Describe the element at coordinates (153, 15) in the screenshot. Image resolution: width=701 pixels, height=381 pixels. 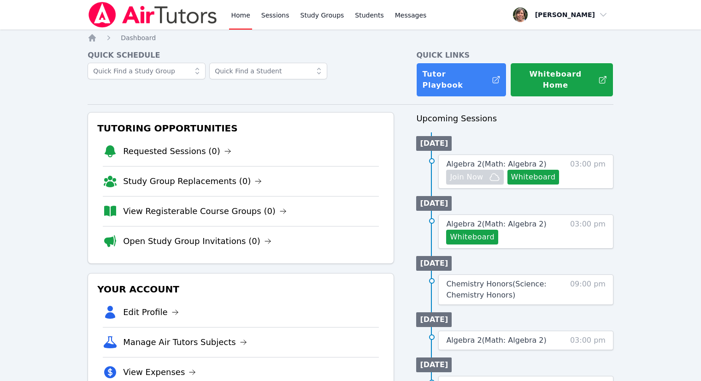
I see `img: Air Tutors` at that location.